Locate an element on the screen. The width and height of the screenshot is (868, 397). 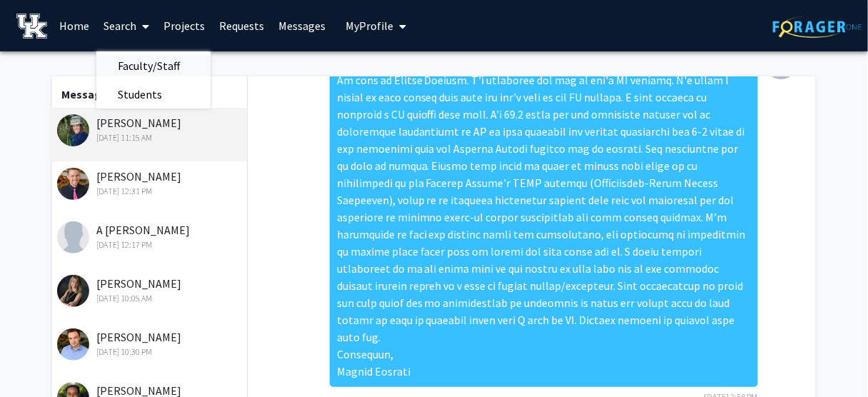
b: Messages is located at coordinates (87, 94).